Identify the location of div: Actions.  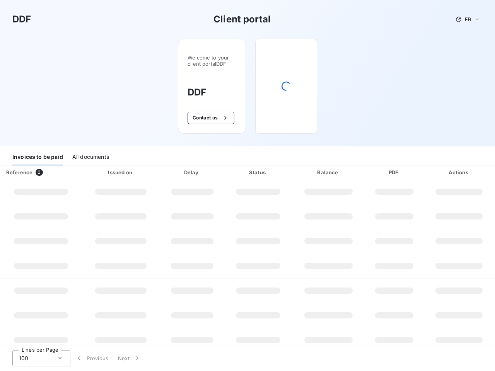
(459, 172).